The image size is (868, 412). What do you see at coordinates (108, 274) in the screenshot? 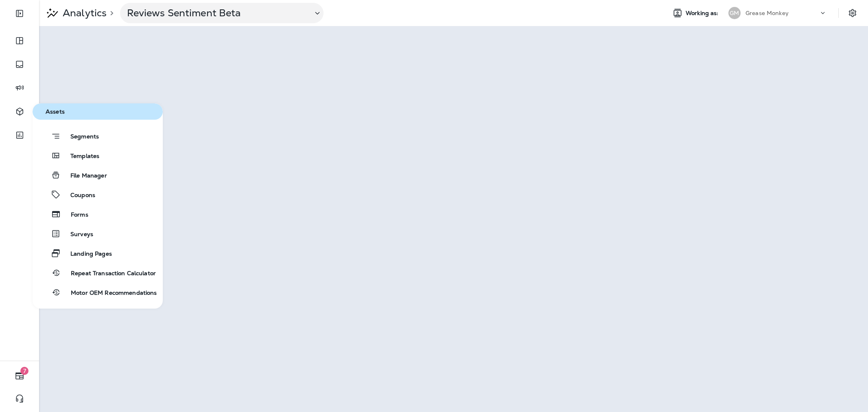
I see `span: Repeat Transaction Calculator` at bounding box center [108, 274].